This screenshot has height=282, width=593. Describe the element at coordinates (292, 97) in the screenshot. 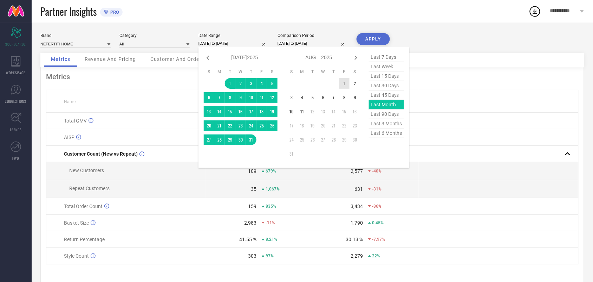

I see `td: Sun Aug 03 2025` at that location.